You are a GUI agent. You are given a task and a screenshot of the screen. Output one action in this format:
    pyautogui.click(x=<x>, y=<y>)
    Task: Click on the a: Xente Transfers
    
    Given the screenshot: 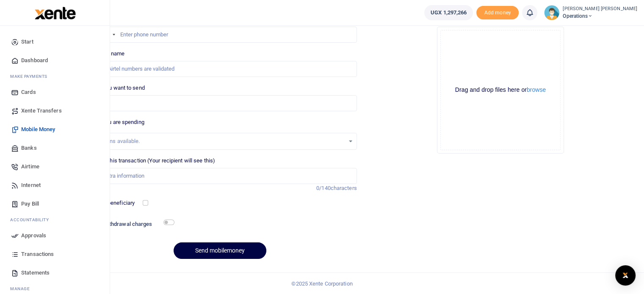 What is the action you would take?
    pyautogui.click(x=55, y=111)
    